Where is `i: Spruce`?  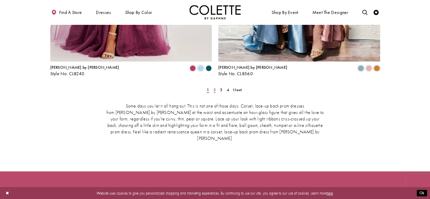 i: Spruce is located at coordinates (209, 68).